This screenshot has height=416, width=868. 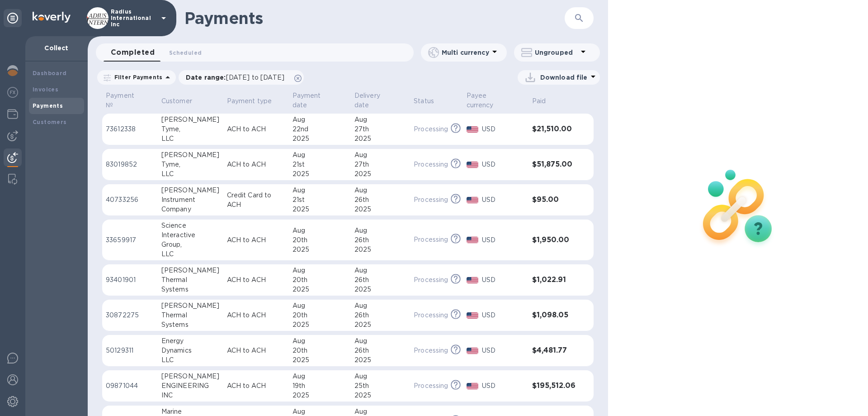 I want to click on p: 73612338, so click(x=130, y=129).